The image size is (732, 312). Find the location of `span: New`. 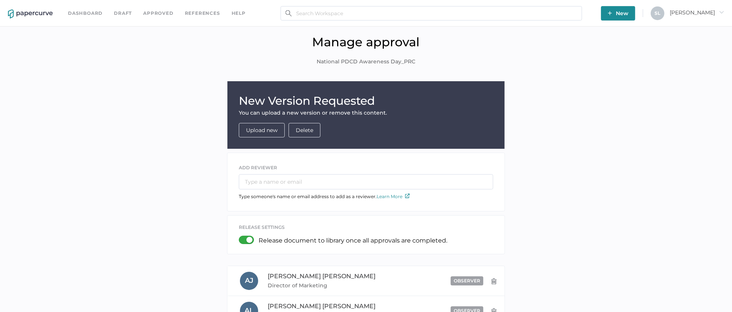

span: New is located at coordinates (618, 13).